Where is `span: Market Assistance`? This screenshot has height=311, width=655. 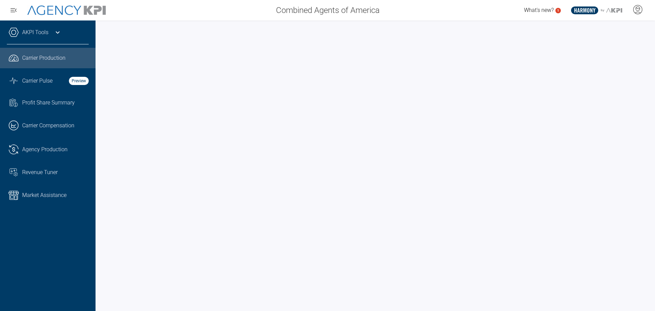
span: Market Assistance is located at coordinates (44, 195).